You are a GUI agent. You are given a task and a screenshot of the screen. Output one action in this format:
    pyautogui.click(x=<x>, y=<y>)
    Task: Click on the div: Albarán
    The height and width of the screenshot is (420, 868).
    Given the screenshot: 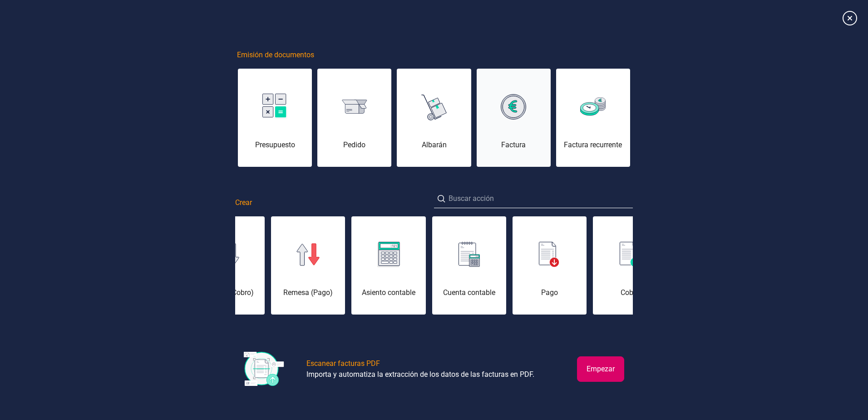 What is the action you would take?
    pyautogui.click(x=434, y=145)
    